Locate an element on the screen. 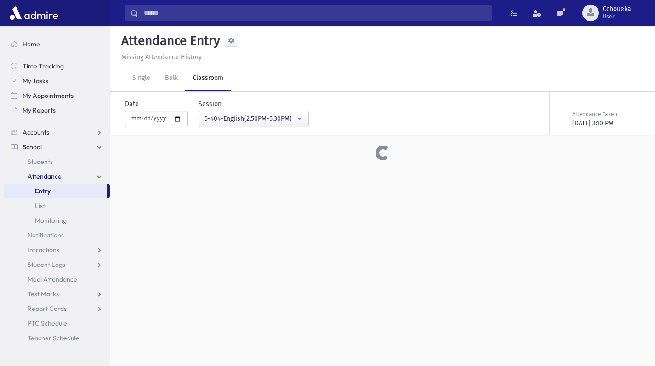  a: Notifications is located at coordinates (57, 235).